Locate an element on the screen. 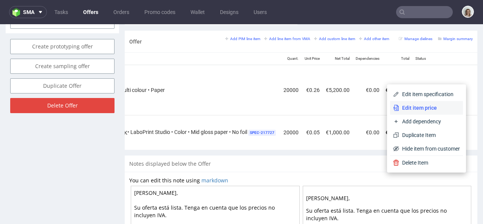 This screenshot has width=483, height=224. small: Manage dielines is located at coordinates (415, 14).